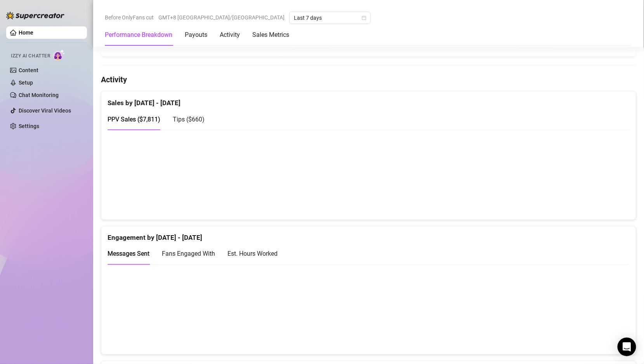 Image resolution: width=644 pixels, height=364 pixels. Describe the element at coordinates (129, 17) in the screenshot. I see `span: Before OnlyFans cut` at that location.